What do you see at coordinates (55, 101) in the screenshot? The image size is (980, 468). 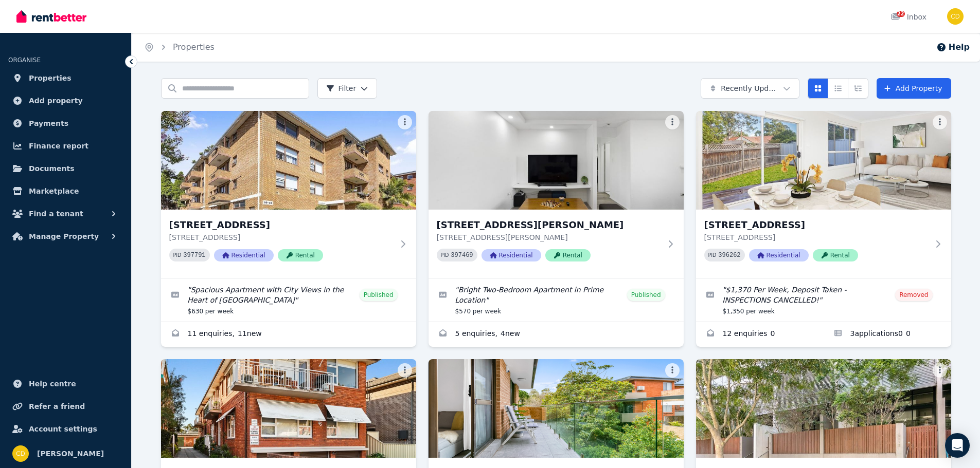 I see `span: Add property` at bounding box center [55, 101].